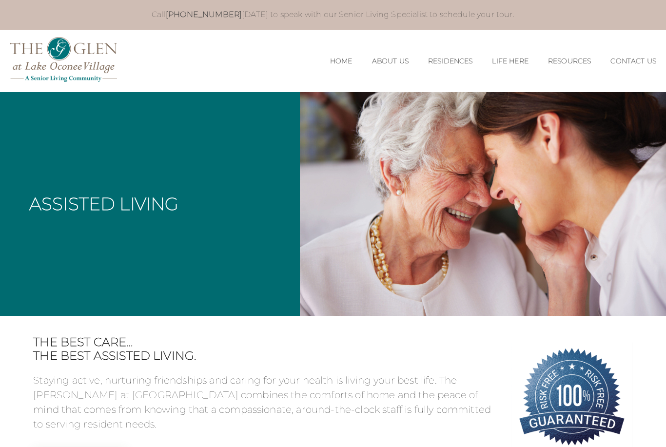 The image size is (666, 447). I want to click on a: Contact Us, so click(634, 61).